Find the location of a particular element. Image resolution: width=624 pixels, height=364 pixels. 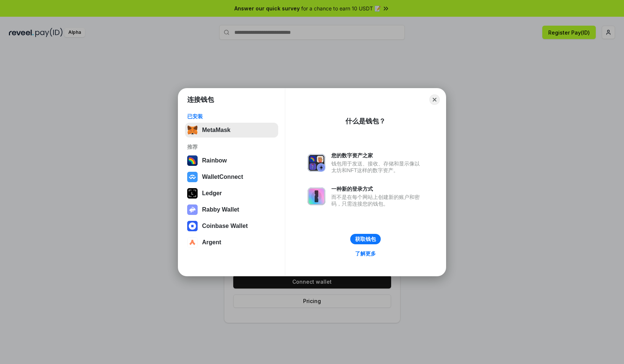

img: svg+xml,%3Csvg%20fill%3D%22none%22%20height%3D%2233%22%20viewBox%3D%220%200%2035%2033%22%20width%... is located at coordinates (192, 130).